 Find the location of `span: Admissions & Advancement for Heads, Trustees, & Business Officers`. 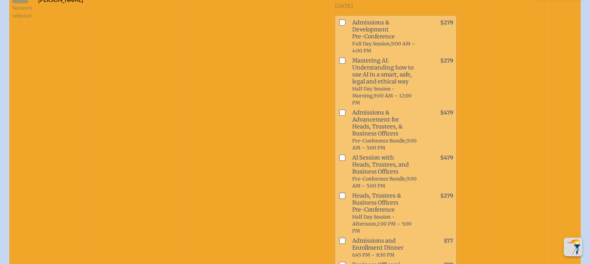

span: Admissions & Advancement for Heads, Trustees, & Business Officers is located at coordinates (385, 130).